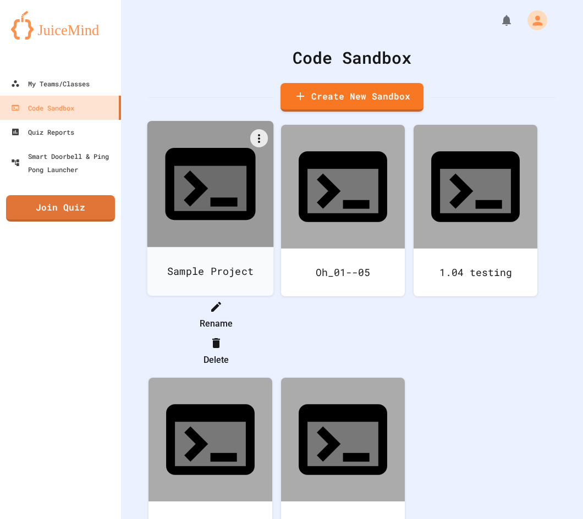 The image size is (583, 519). Describe the element at coordinates (61, 25) in the screenshot. I see `img: logo-orange.svg` at that location.